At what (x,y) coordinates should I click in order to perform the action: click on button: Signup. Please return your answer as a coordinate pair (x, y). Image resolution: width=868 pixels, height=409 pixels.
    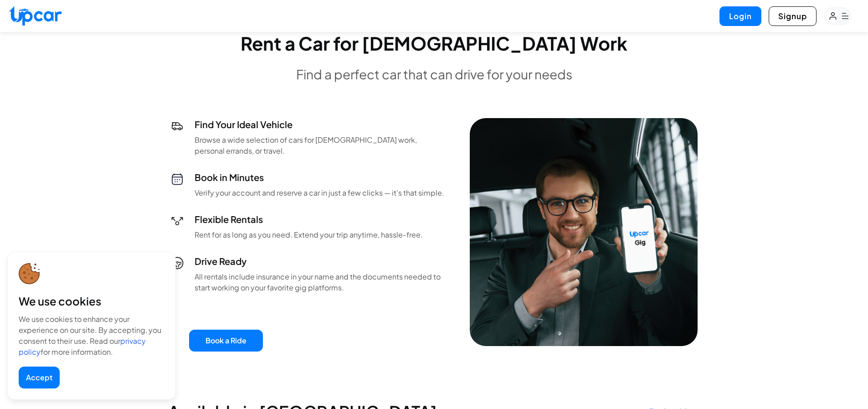
    Looking at the image, I should click on (792, 16).